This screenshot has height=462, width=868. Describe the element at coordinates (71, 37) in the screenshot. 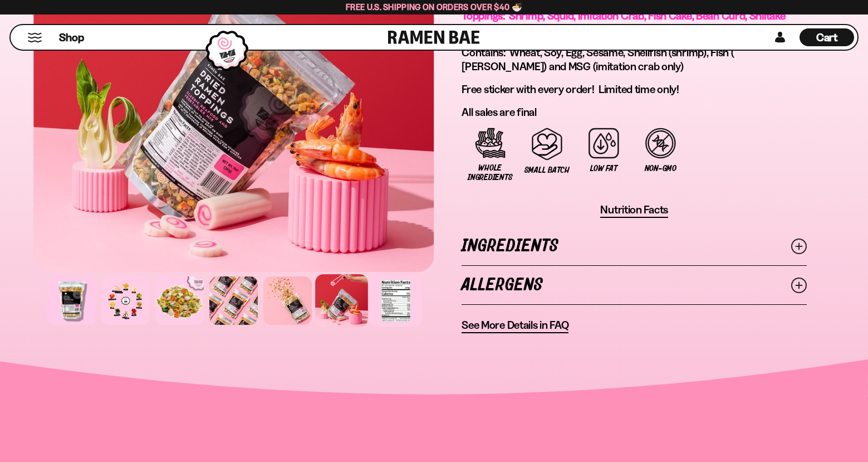

I see `span: Shop` at that location.